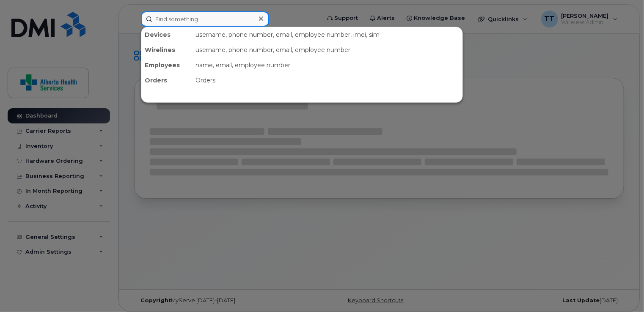 The width and height of the screenshot is (644, 312). Describe the element at coordinates (167, 50) in the screenshot. I see `div: Wirelines` at that location.